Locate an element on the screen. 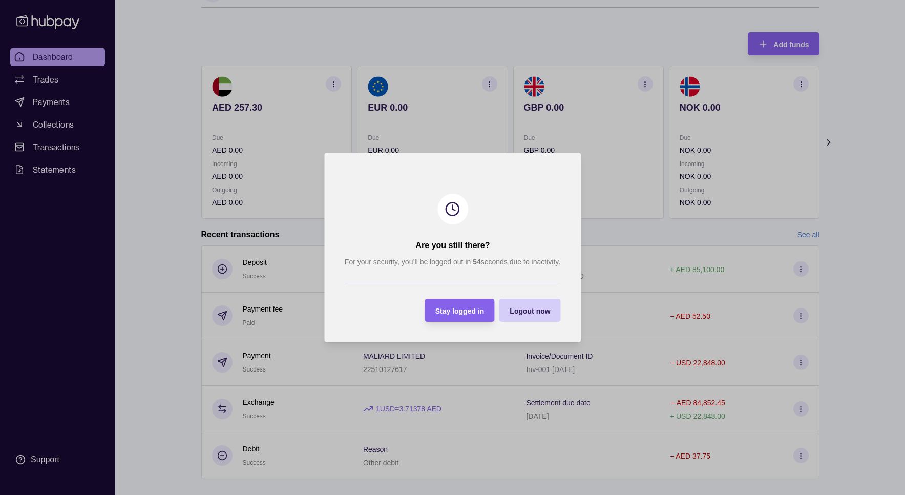 The image size is (905, 495). span: Stay logged in is located at coordinates (460, 311).